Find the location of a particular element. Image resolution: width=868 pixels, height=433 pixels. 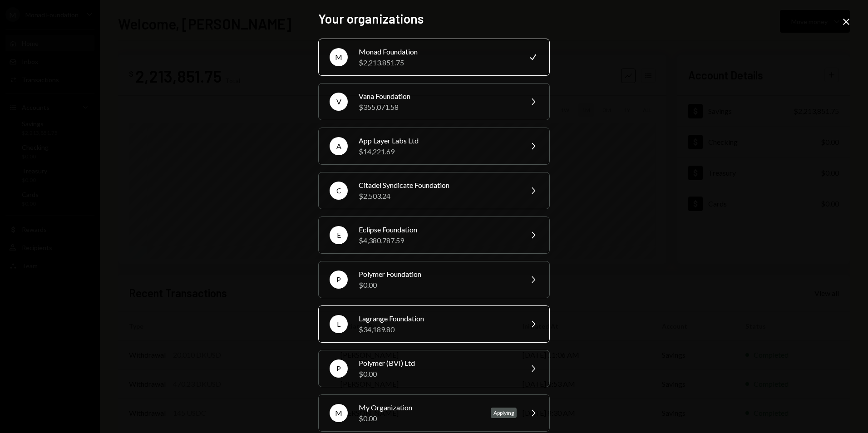

div: E is located at coordinates (339, 235).